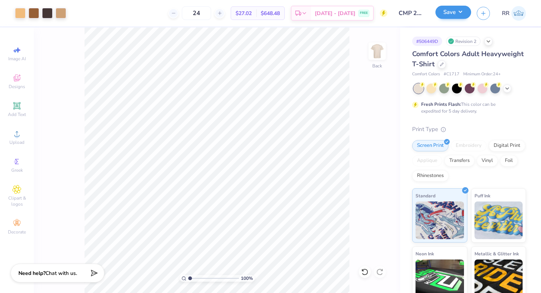 The image size is (541, 293). What do you see at coordinates (378, 66) in the screenshot?
I see `div: Back` at bounding box center [378, 66].